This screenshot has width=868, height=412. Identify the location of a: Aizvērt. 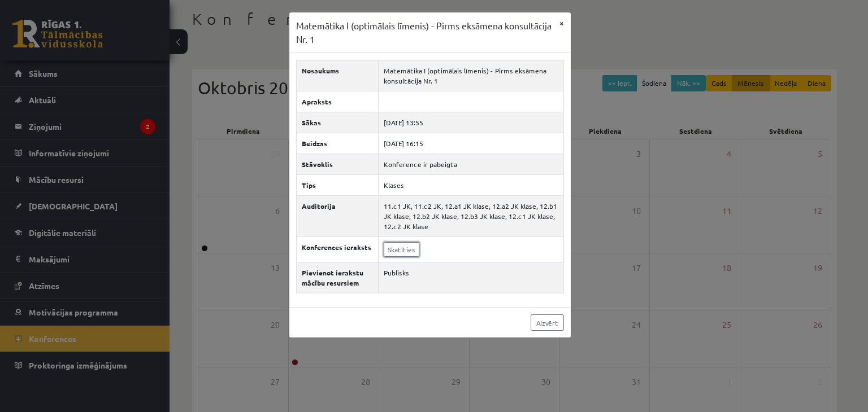
(547, 322).